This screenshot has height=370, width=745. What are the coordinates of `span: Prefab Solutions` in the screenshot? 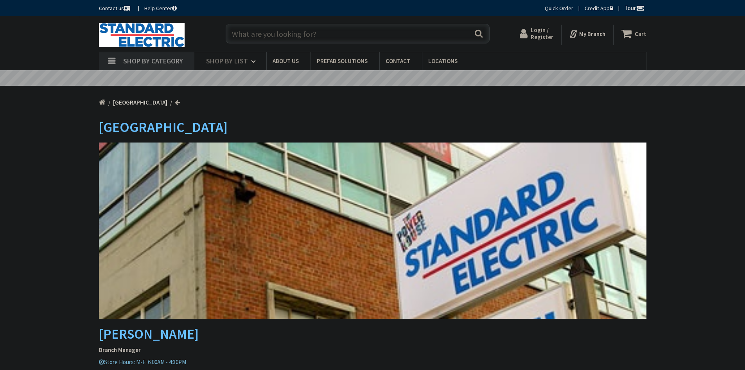 It's located at (342, 61).